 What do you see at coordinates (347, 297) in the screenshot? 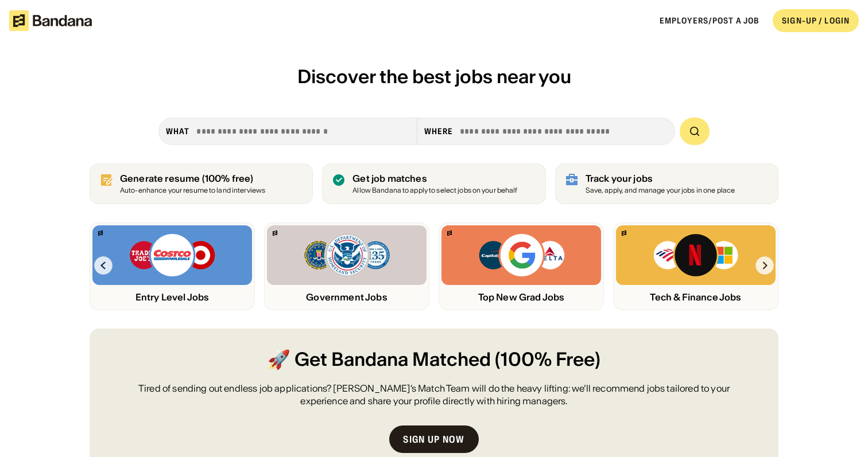
I see `div: Government Jobs` at bounding box center [347, 297].